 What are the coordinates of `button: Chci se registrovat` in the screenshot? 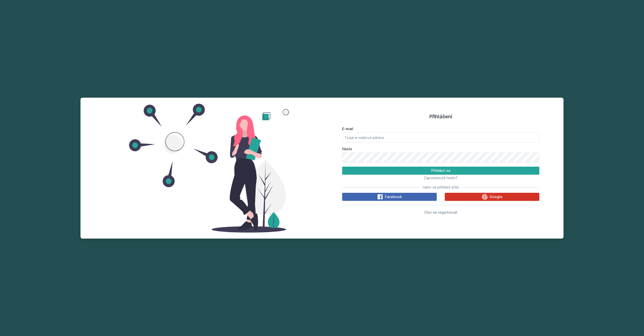 It's located at (441, 212).